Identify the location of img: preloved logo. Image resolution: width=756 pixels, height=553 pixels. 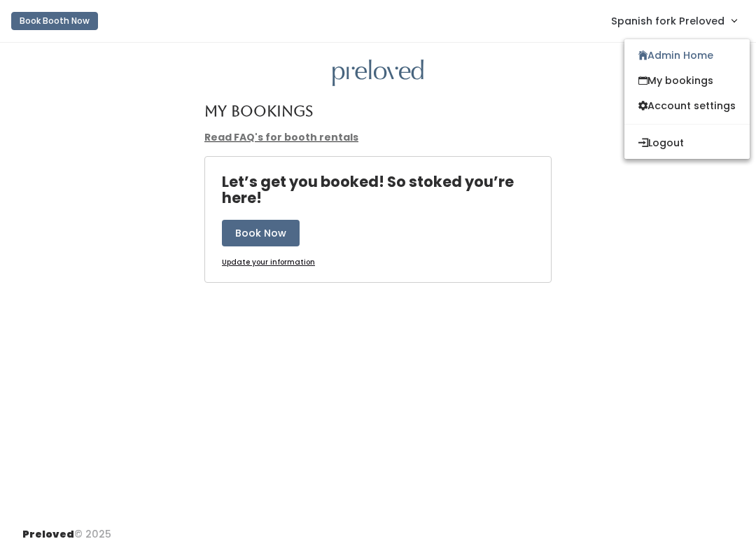
(378, 73).